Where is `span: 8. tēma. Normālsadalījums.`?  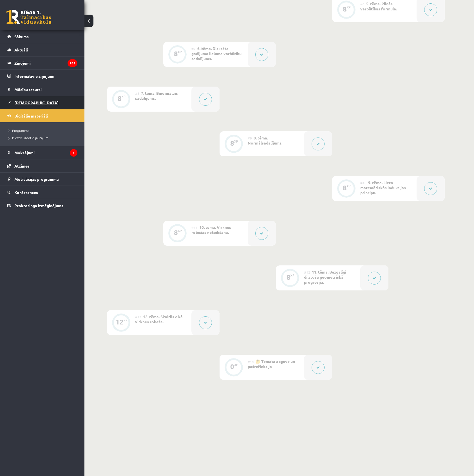 span: 8. tēma. Normālsadalījums. is located at coordinates (265, 140).